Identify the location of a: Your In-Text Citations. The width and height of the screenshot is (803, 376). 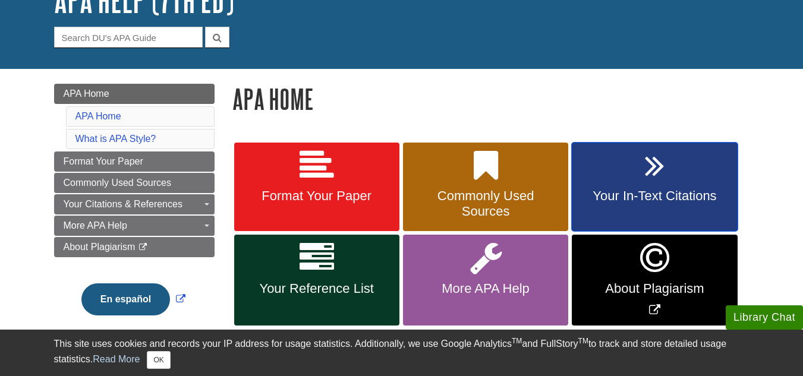
(654, 187).